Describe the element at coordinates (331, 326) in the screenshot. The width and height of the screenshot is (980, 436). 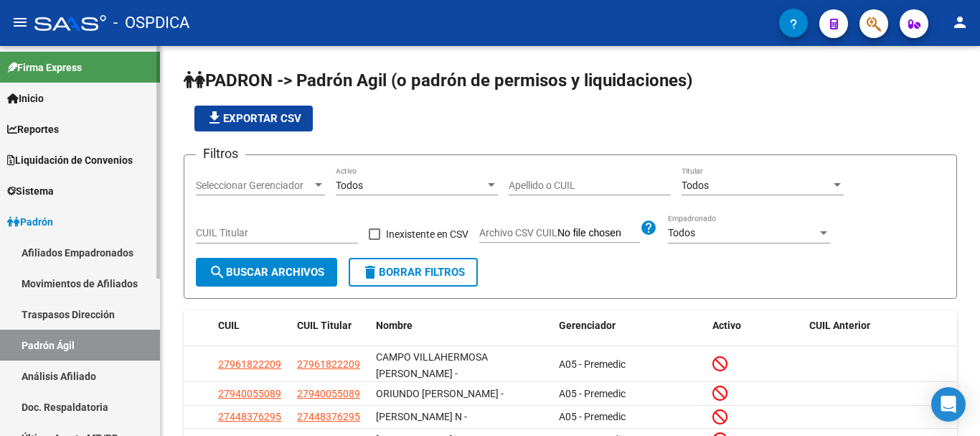
I see `datatable-header-cell: CUIL Titular` at that location.